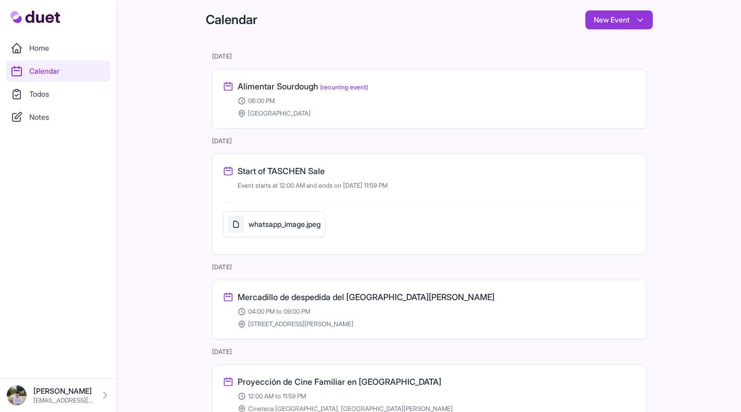 This screenshot has width=741, height=412. What do you see at coordinates (344, 87) in the screenshot?
I see `span: (recurring event)` at bounding box center [344, 87].